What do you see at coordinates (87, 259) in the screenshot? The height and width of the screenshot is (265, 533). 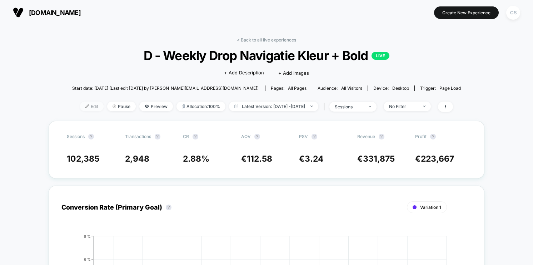 I see `tspan: 6 %` at bounding box center [87, 259].